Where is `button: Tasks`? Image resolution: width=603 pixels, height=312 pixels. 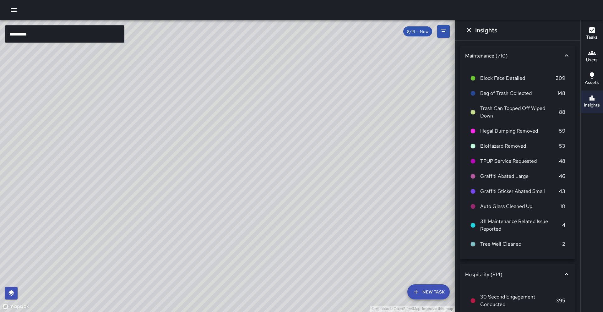 button: Tasks is located at coordinates (591, 34).